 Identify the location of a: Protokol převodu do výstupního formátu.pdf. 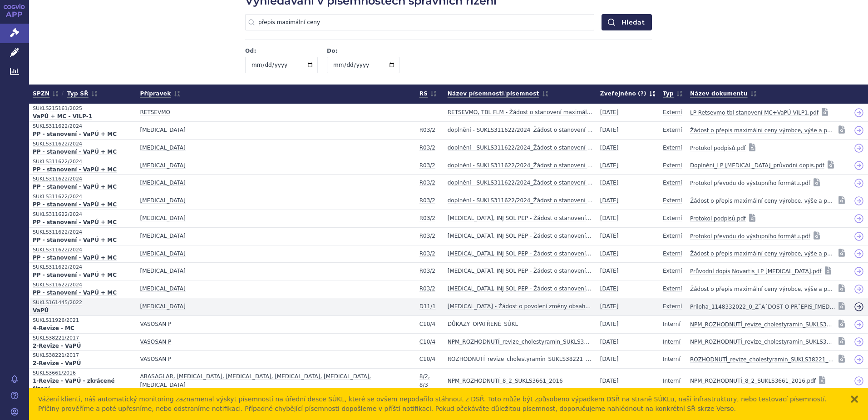
(750, 236).